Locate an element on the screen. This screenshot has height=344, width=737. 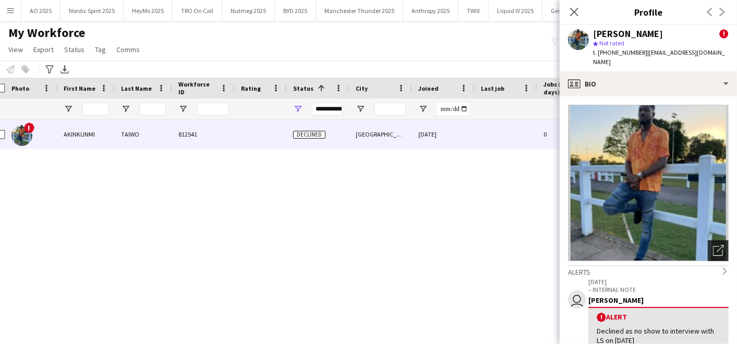
button: HeyMo 2025 is located at coordinates (148, 10).